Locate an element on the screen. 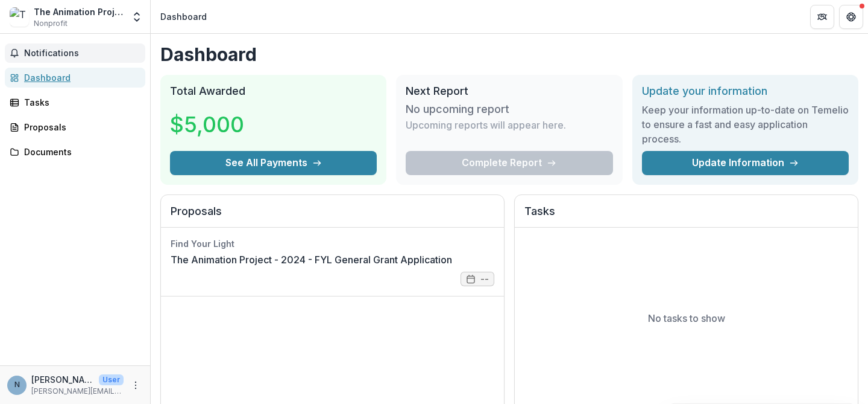  a: Dashboard is located at coordinates (75, 77).